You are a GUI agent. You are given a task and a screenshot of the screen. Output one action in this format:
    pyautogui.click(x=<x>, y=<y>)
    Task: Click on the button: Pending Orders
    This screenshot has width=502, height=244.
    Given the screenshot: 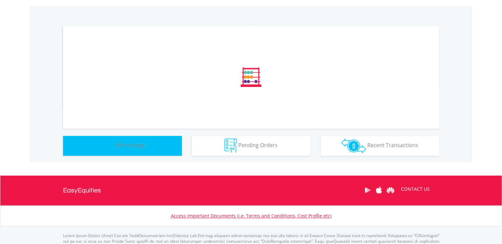 What is the action you would take?
    pyautogui.click(x=251, y=146)
    